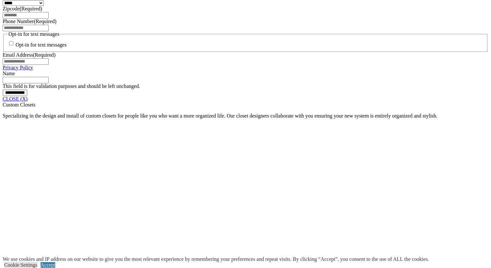  What do you see at coordinates (246, 86) in the screenshot?
I see `div: This field is for validation purposes and should be left unchanged.` at bounding box center [246, 86].